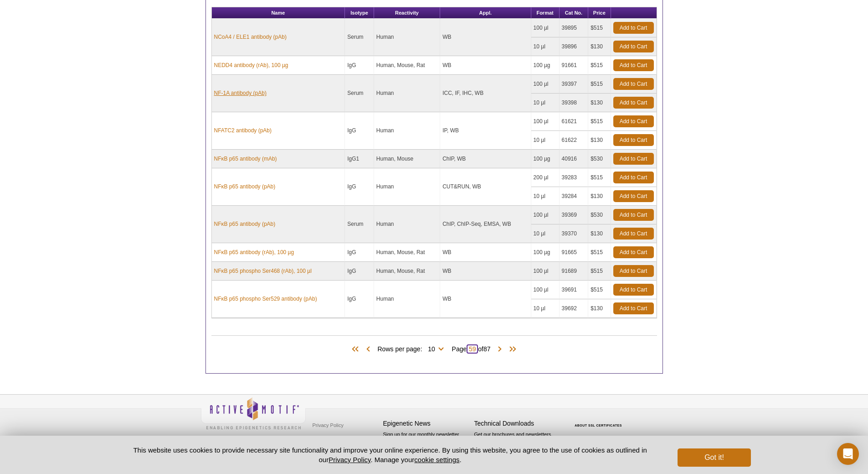 This screenshot has width=868, height=474. Describe the element at coordinates (243, 131) in the screenshot. I see `a: NFATC2 antibody (pAb)` at that location.